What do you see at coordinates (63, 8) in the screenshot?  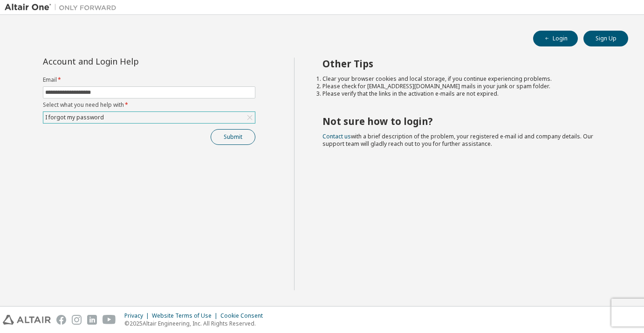 I see `img: Altair One` at bounding box center [63, 8].